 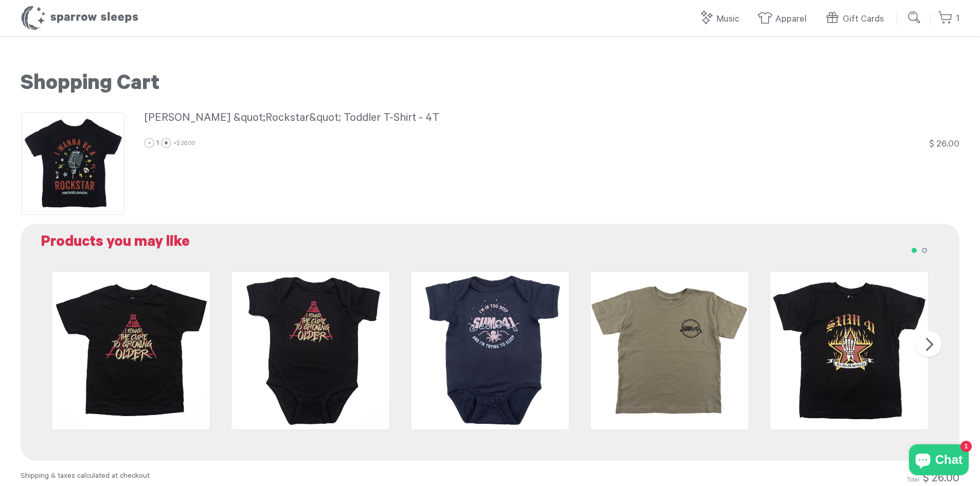 What do you see at coordinates (131, 350) in the screenshot?
I see `img: fob-tee_grande.png` at bounding box center [131, 350].